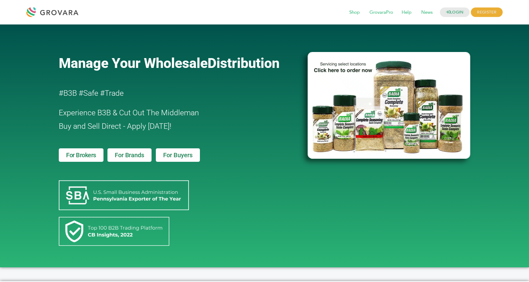  What do you see at coordinates (427, 13) in the screenshot?
I see `a: News` at bounding box center [427, 13].